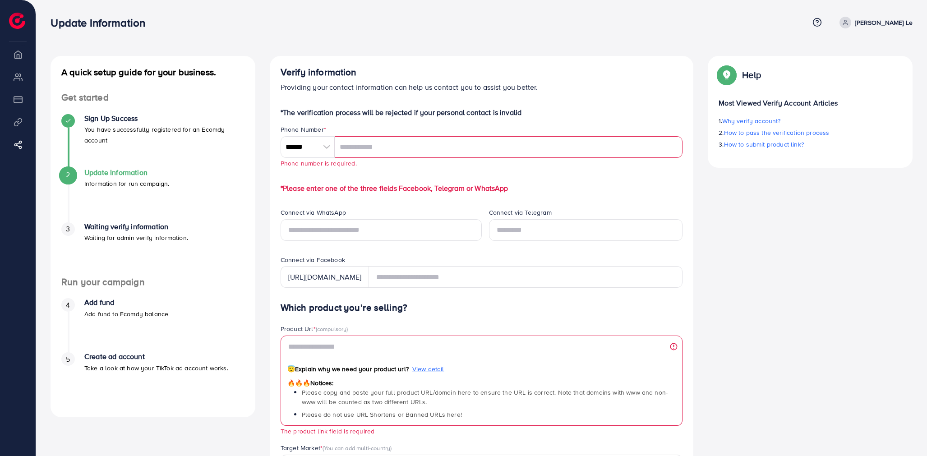 Image resolution: width=927 pixels, height=456 pixels. I want to click on span: 2, so click(68, 175).